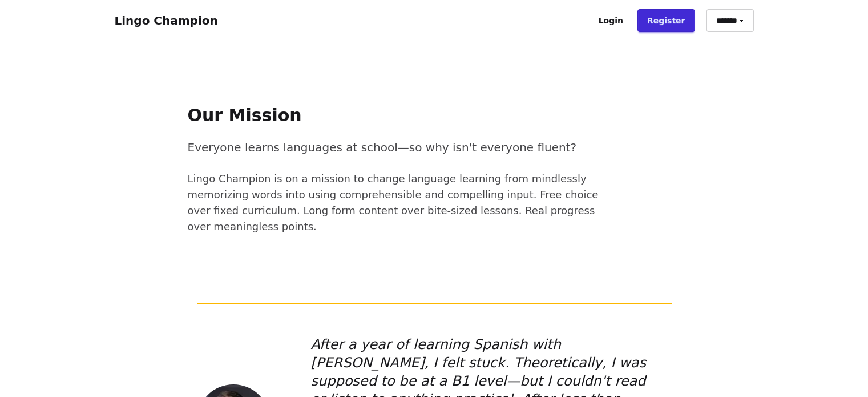 The image size is (868, 397). What do you see at coordinates (400, 203) in the screenshot?
I see `p: Lingo Champion is on a mission to change language learning from mindlessly memorizing words into ...` at bounding box center [400, 203].